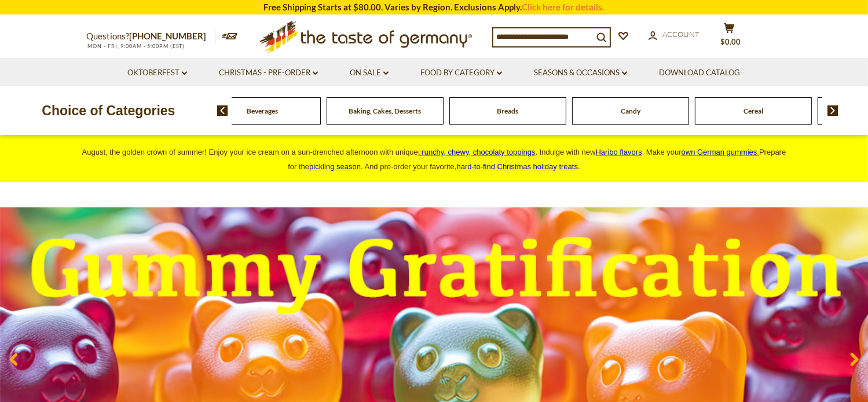  I want to click on a: Food By Category, so click(461, 73).